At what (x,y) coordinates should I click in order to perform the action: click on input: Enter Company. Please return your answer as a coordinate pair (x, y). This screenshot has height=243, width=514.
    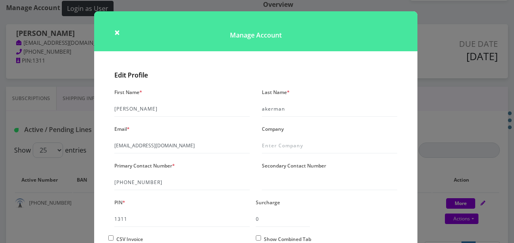
    Looking at the image, I should click on (329, 146).